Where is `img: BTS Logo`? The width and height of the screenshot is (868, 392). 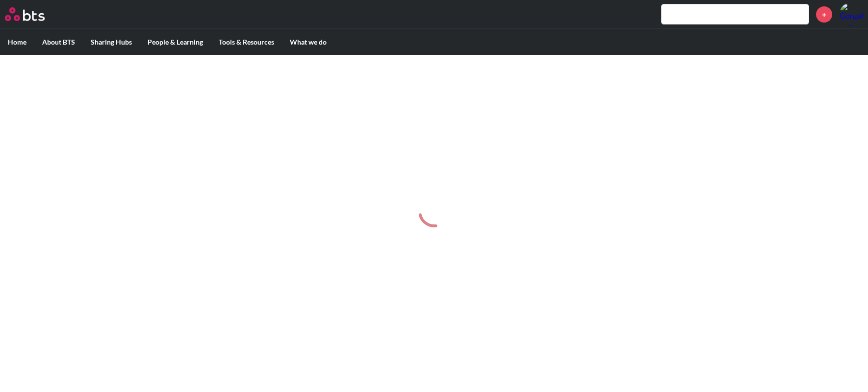
img: BTS Logo is located at coordinates (24, 14).